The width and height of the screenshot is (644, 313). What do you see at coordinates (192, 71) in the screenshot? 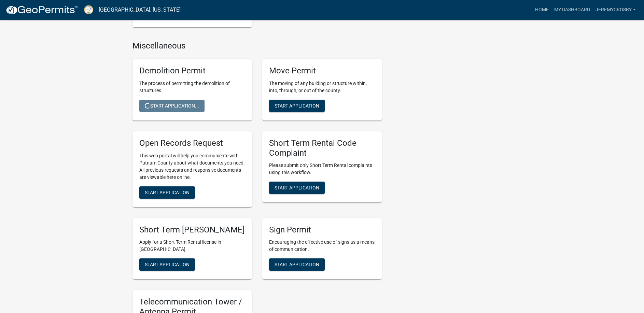
I see `h5: Demolition Permit` at bounding box center [192, 71].